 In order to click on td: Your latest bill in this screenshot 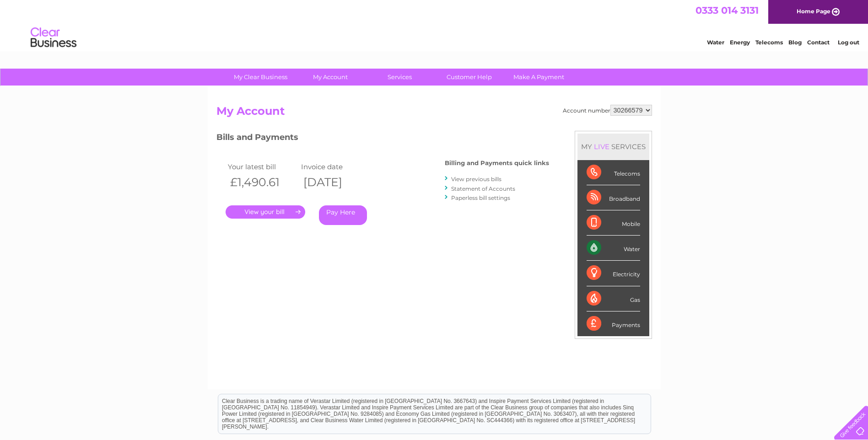, I will do `click(262, 167)`.